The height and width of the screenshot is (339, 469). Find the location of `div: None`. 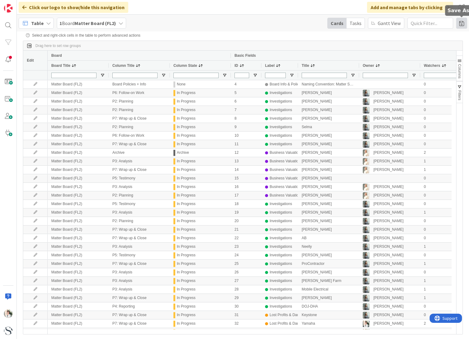

div: None is located at coordinates (181, 84).